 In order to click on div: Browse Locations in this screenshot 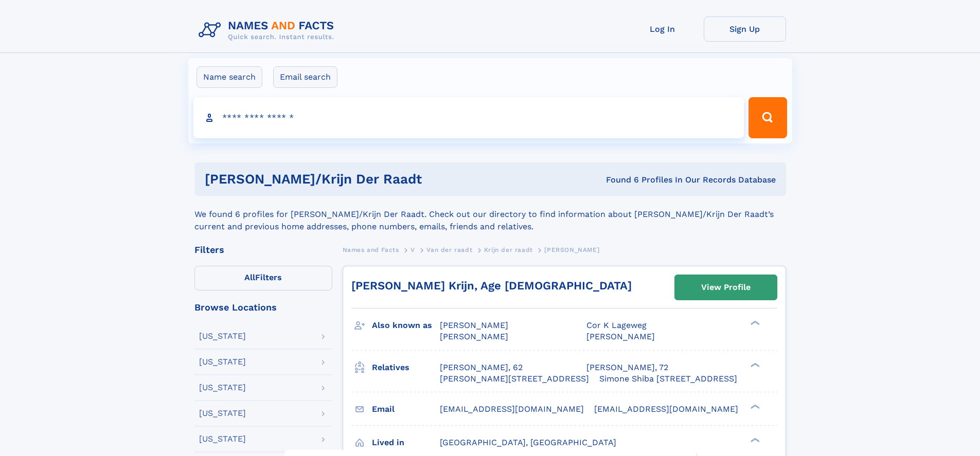, I will do `click(263, 307)`.